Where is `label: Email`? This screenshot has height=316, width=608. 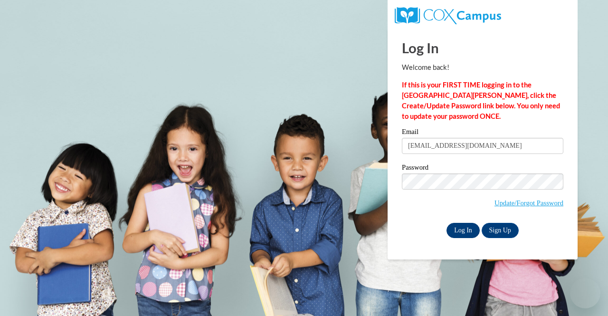
label: Email is located at coordinates (482, 133).